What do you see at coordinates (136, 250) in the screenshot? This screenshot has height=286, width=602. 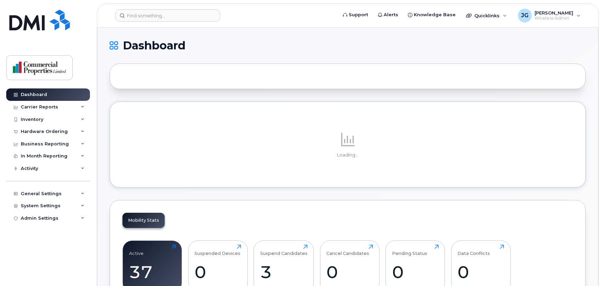 I see `div: Active` at bounding box center [136, 250].